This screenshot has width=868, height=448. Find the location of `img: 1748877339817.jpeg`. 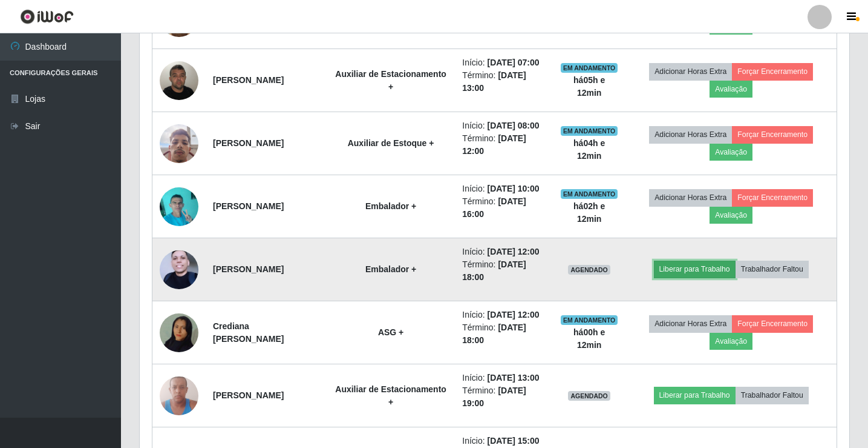

img: 1748877339817.jpeg is located at coordinates (179, 143).